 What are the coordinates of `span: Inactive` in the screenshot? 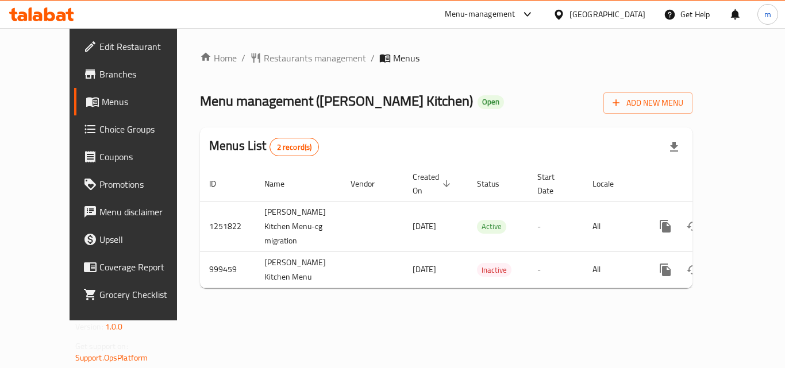 It's located at (494, 270).